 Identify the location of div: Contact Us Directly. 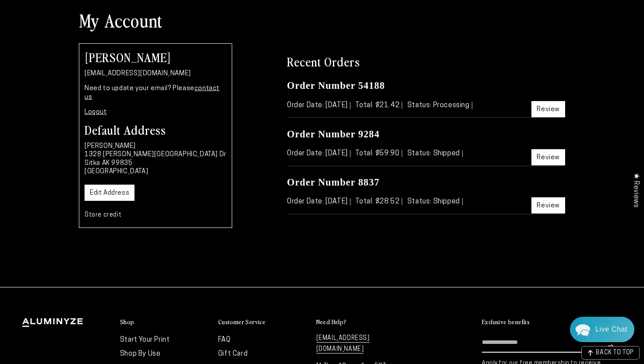
(611, 329).